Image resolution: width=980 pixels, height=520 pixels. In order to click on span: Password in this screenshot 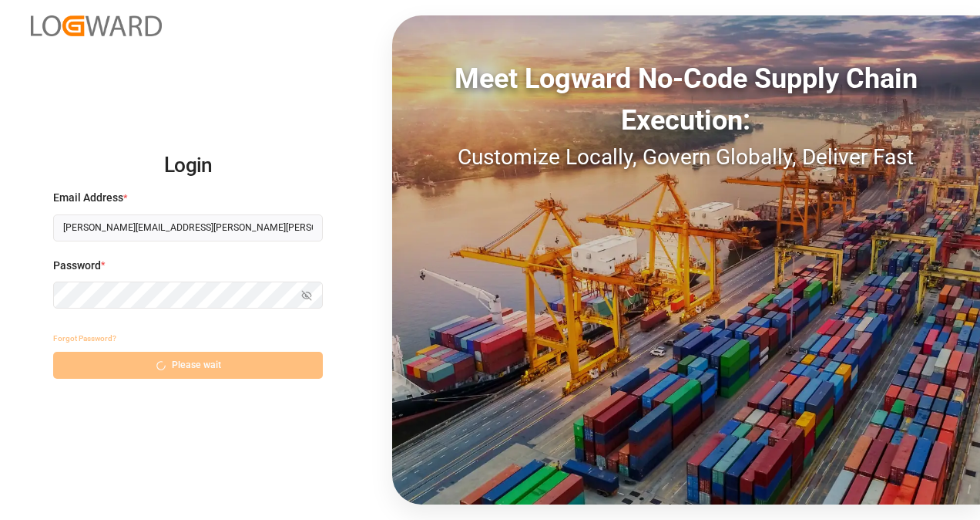, I will do `click(77, 265)`.